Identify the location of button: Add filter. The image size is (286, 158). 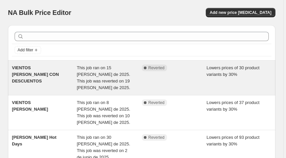
(28, 50).